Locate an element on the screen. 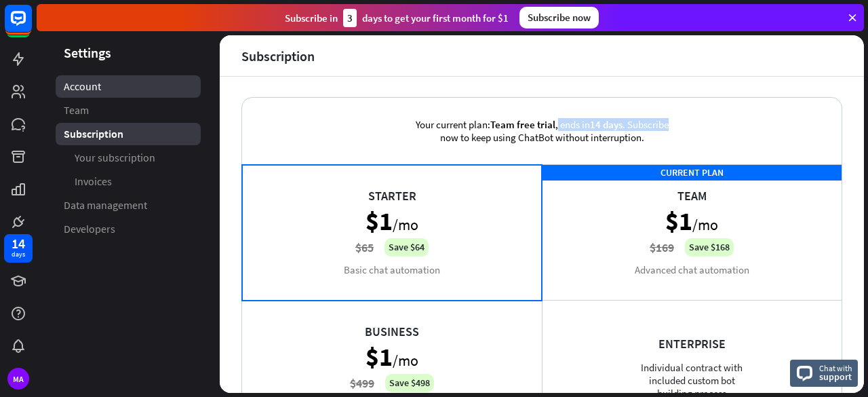 The image size is (868, 397). header: Settings is located at coordinates (128, 52).